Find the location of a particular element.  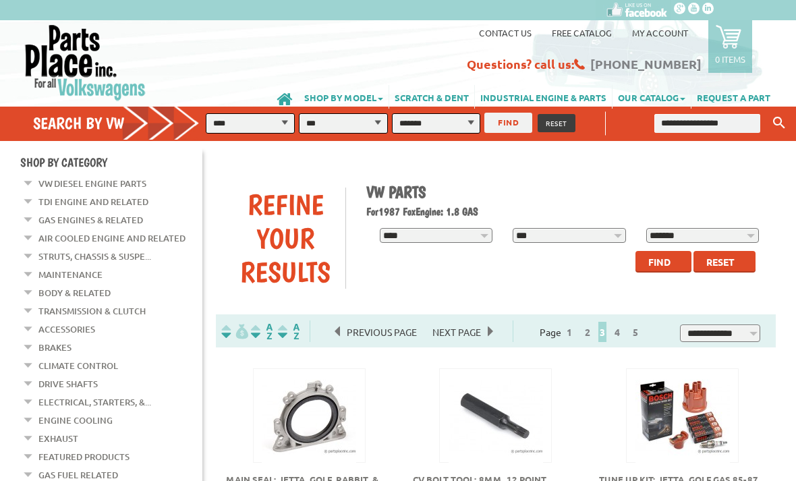

a: SHOP BY MODEL is located at coordinates (343, 96).